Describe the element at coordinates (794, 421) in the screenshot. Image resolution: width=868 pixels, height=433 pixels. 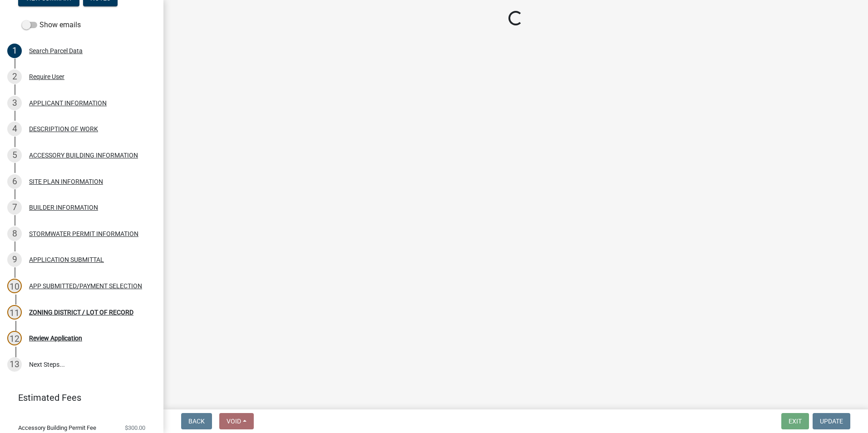
I see `button: Exit` at that location.